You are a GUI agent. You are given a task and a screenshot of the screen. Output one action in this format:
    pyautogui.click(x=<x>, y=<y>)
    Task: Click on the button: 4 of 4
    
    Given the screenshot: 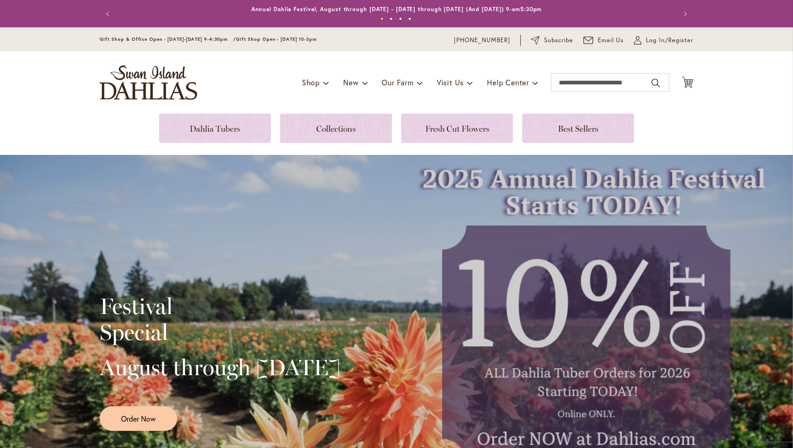 What is the action you would take?
    pyautogui.click(x=410, y=19)
    